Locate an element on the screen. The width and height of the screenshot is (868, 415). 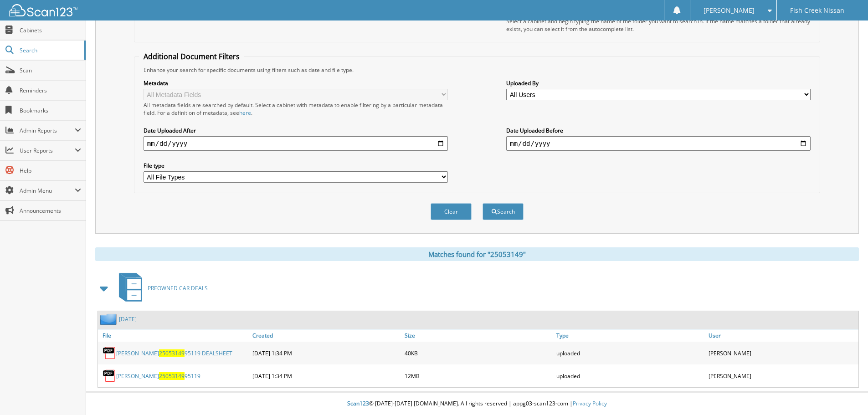
span: Scan123 is located at coordinates (358, 403).